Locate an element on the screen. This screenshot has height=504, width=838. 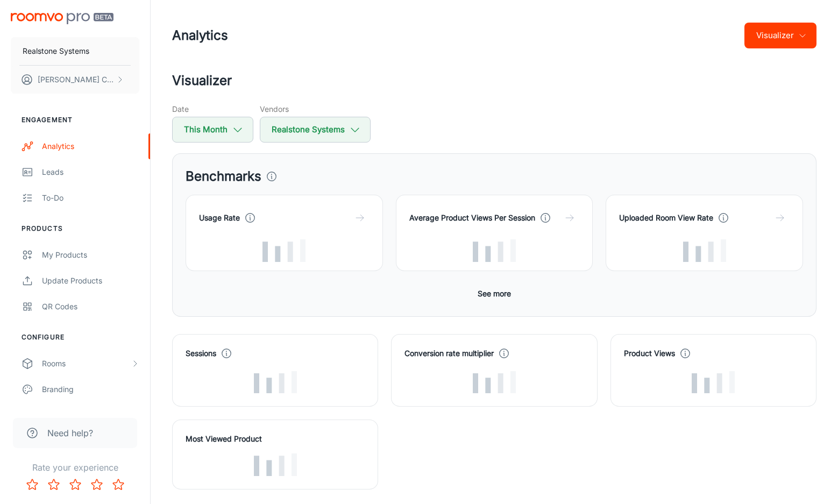
h2: Visualizer is located at coordinates (494, 81).